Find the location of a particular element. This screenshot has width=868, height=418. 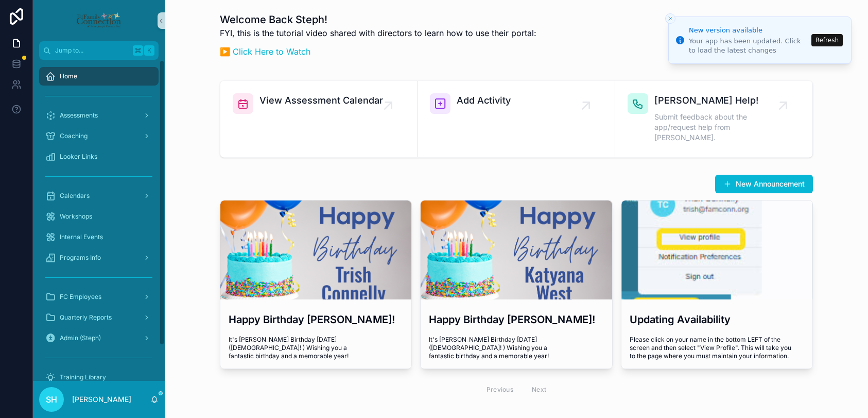

button: Close toast is located at coordinates (671, 19).